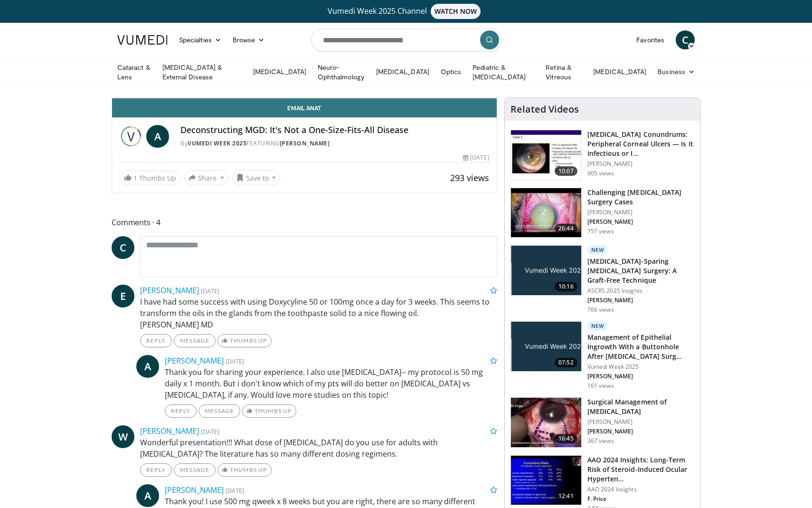 The image size is (812, 508). Describe the element at coordinates (641, 489) in the screenshot. I see `p: AAO 2024 Insights` at that location.